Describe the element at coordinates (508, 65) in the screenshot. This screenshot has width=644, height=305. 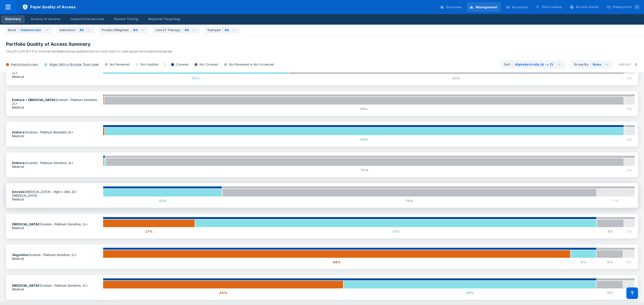
I see `div: Sort` at that location.